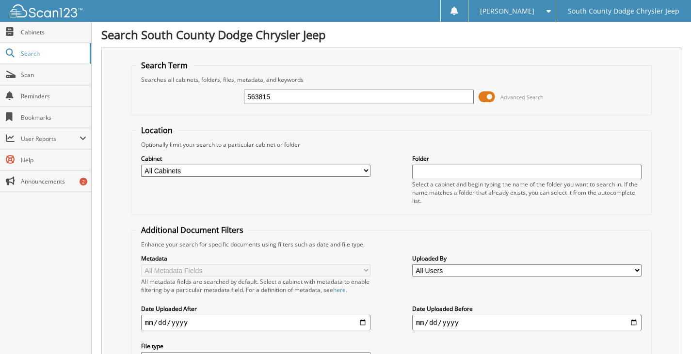 The height and width of the screenshot is (354, 691). What do you see at coordinates (527, 192) in the screenshot?
I see `div: Select a cabinet and begin typing the name of the folder you want to search in. If the name match...` at bounding box center [527, 192].